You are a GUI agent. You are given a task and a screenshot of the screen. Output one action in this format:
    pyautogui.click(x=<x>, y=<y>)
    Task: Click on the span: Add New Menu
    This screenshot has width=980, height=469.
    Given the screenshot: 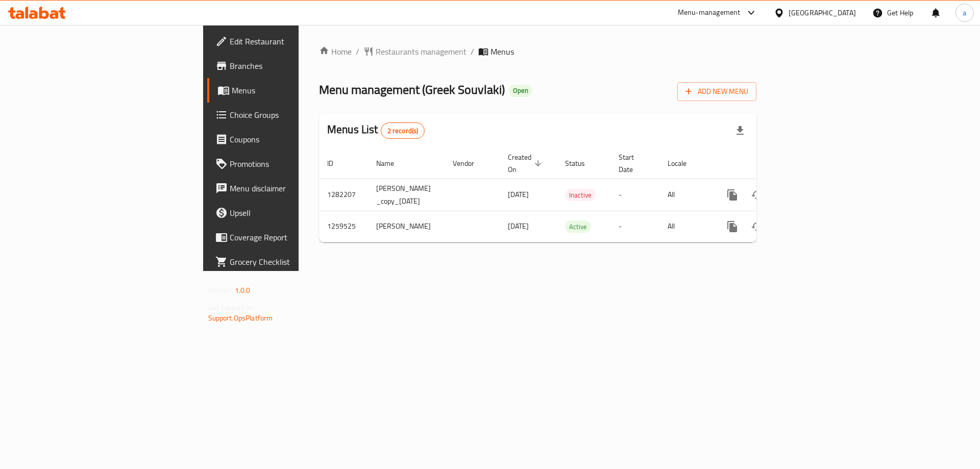 What is the action you would take?
    pyautogui.click(x=717, y=91)
    